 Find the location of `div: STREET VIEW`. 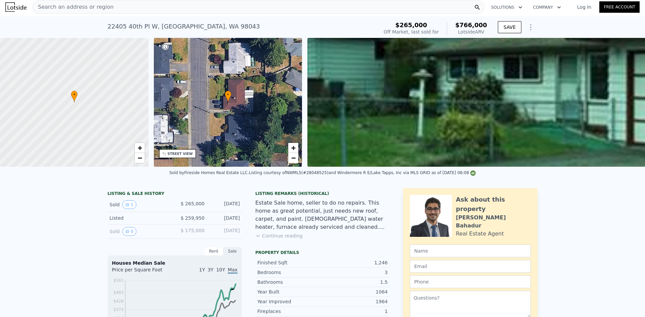

div: STREET VIEW is located at coordinates (180, 154).